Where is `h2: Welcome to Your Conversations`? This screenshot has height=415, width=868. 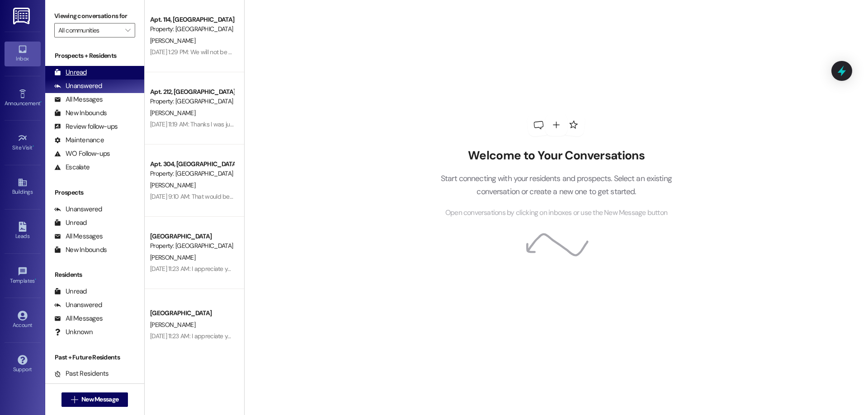
h2: Welcome to Your Conversations is located at coordinates (556, 156).